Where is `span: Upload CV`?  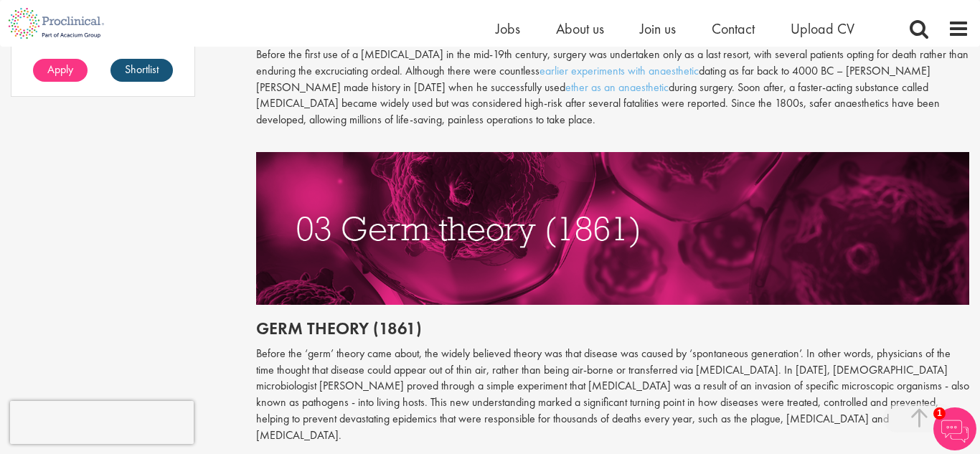
span: Upload CV is located at coordinates (822, 29).